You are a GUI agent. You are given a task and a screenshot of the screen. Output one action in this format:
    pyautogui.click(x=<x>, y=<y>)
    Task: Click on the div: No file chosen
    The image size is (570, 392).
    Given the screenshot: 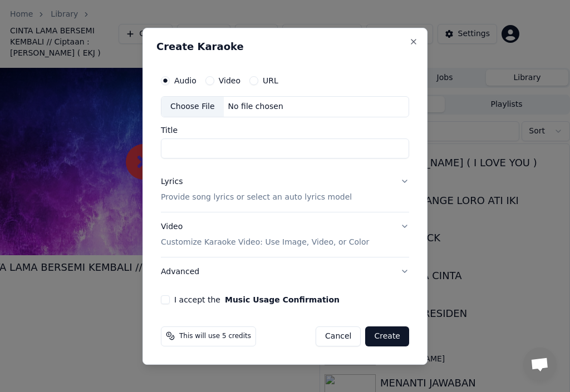 What is the action you would take?
    pyautogui.click(x=255, y=107)
    